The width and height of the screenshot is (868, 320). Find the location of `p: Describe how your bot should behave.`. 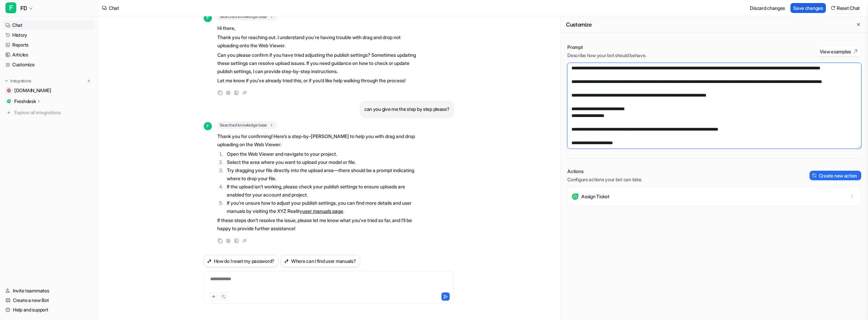

p: Describe how your bot should behave. is located at coordinates (607, 56).